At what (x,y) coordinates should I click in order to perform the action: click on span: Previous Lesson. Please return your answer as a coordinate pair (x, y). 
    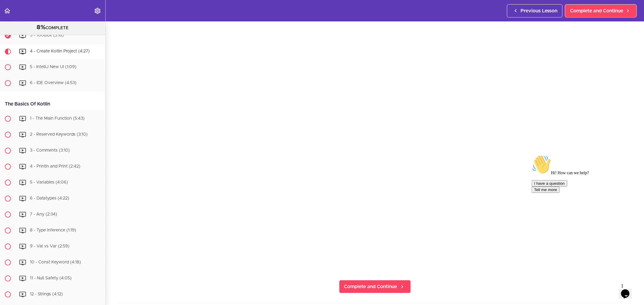
    Looking at the image, I should click on (539, 11).